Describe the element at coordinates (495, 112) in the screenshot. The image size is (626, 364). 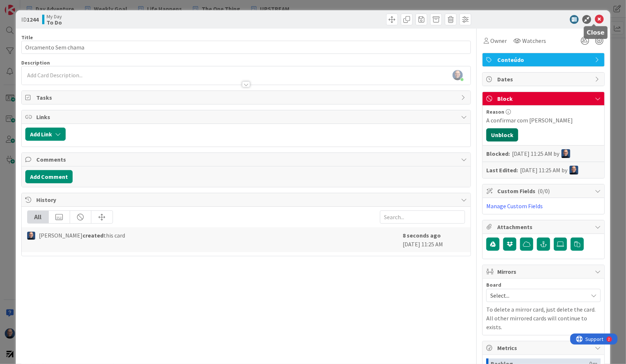
I see `span: Reason` at that location.